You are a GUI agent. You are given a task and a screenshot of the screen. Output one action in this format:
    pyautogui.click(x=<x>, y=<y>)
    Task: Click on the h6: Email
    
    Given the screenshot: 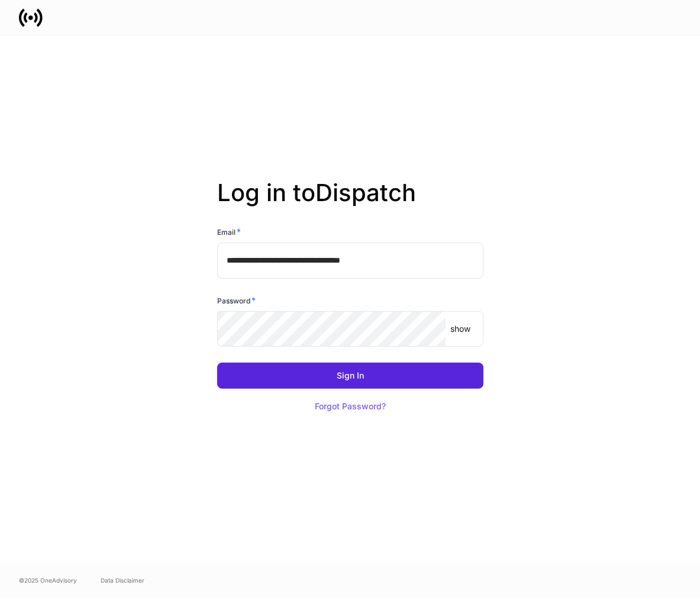 What is the action you would take?
    pyautogui.click(x=229, y=232)
    